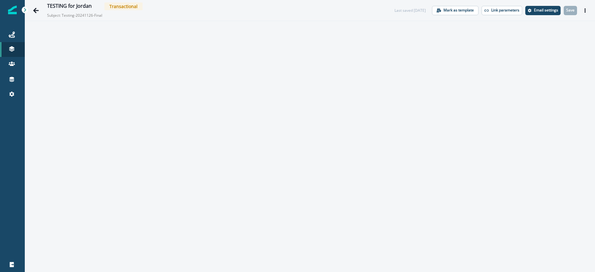  What do you see at coordinates (585, 11) in the screenshot?
I see `button: Actions` at bounding box center [585, 11].